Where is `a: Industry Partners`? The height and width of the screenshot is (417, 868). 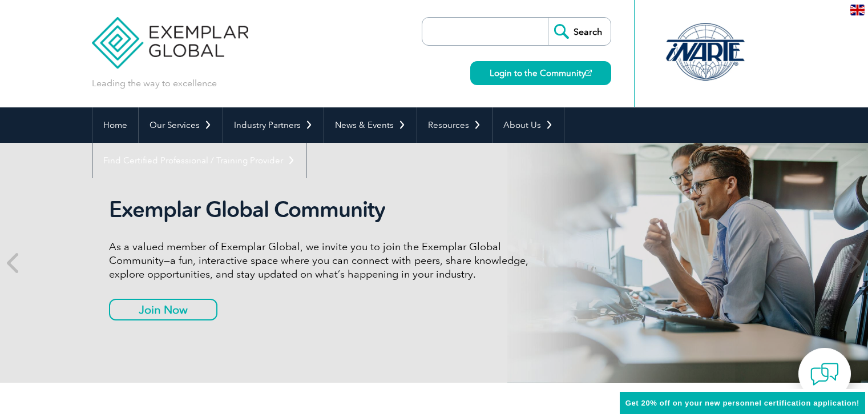 a: Industry Partners is located at coordinates (273, 125).